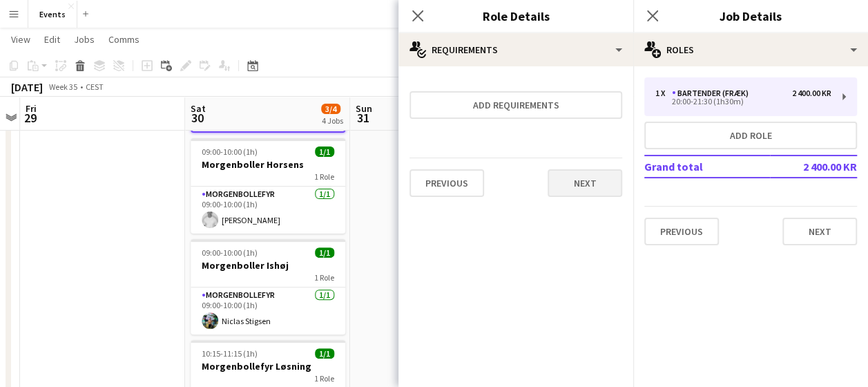  Describe the element at coordinates (332, 120) in the screenshot. I see `div: 4 Jobs` at that location.